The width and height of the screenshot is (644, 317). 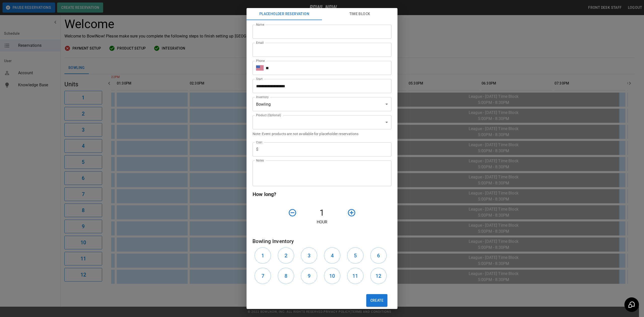 I want to click on h6: 4, so click(x=332, y=255).